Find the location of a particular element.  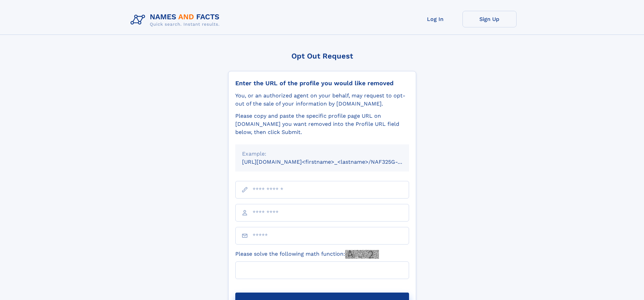

label: Please solve the following math function: is located at coordinates (307, 254).